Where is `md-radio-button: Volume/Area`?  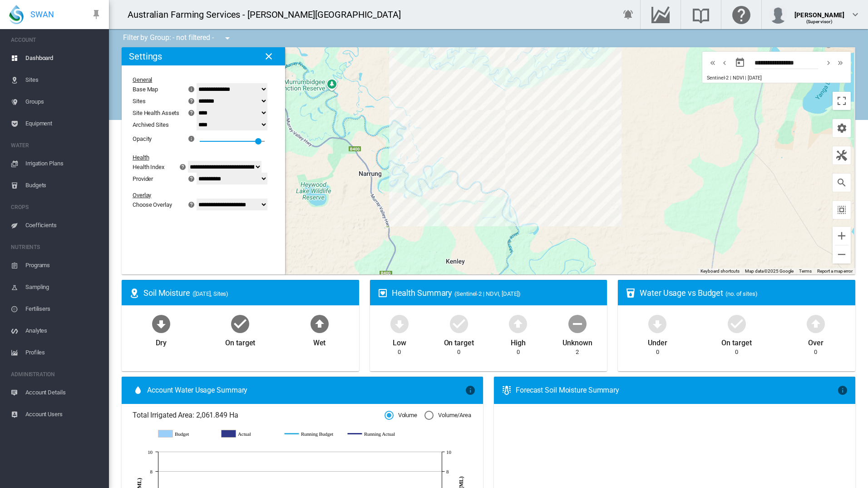
md-radio-button: Volume/Area is located at coordinates (448, 415).